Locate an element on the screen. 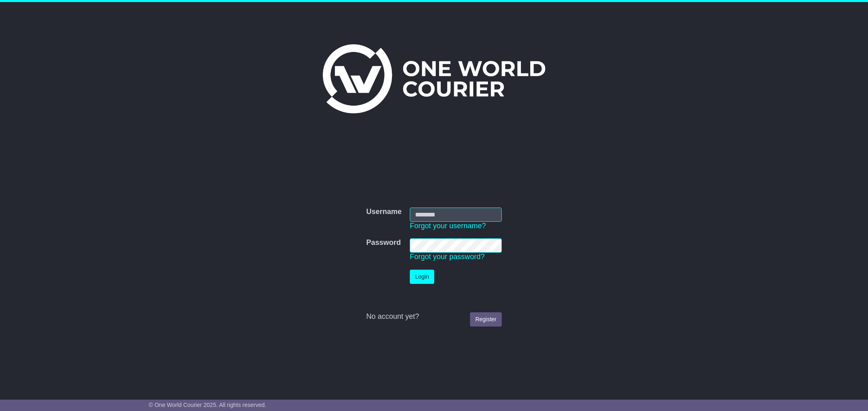 This screenshot has height=411, width=868. a: Forgot your username? is located at coordinates (448, 226).